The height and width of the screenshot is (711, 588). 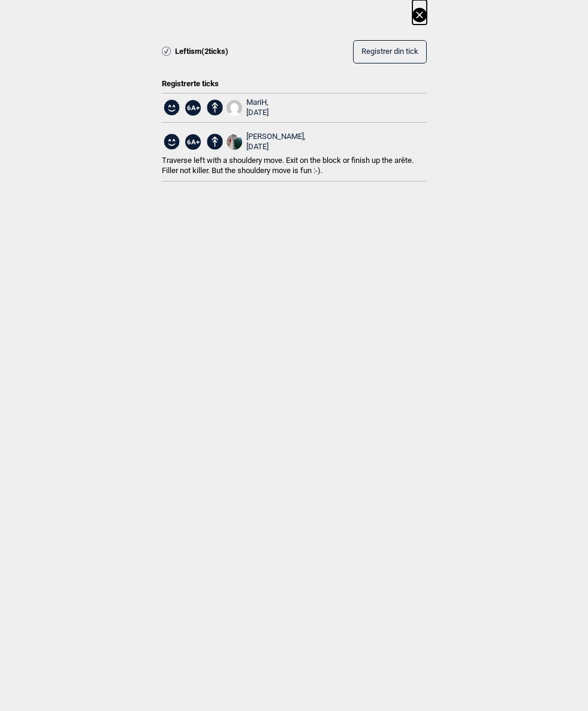 What do you see at coordinates (201, 51) in the screenshot?
I see `span: Leftism ( 2 ticks)` at bounding box center [201, 51].